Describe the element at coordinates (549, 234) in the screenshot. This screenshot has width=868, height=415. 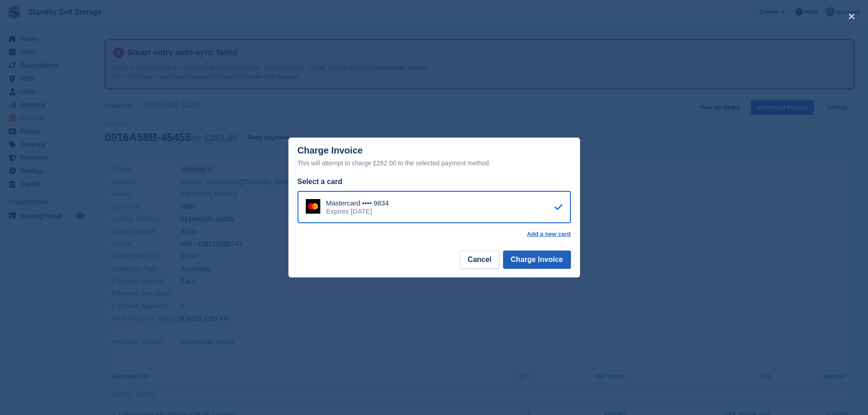
I see `a: Add a new card` at that location.